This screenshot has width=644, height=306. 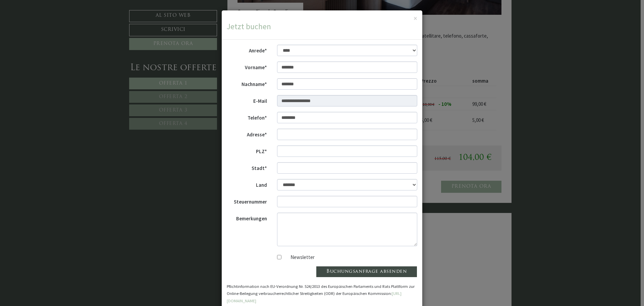 I want to click on font: Montis – Active Nature Spa, so click(x=30, y=21).